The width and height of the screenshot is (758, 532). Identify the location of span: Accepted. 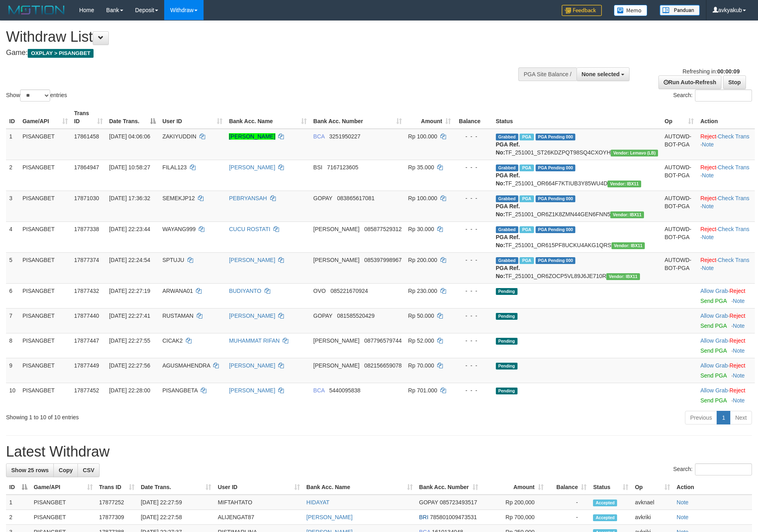
(605, 518).